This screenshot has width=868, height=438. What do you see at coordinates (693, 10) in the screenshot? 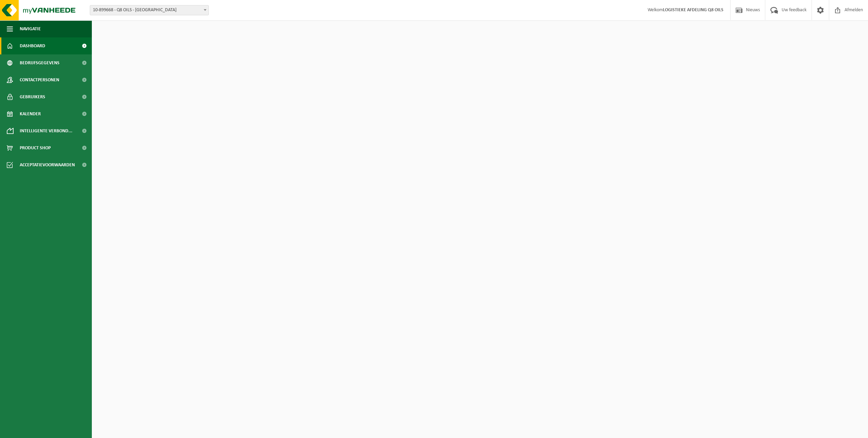
I see `strong: LOGISTIEKE AFDELING Q8 OILS` at bounding box center [693, 10].